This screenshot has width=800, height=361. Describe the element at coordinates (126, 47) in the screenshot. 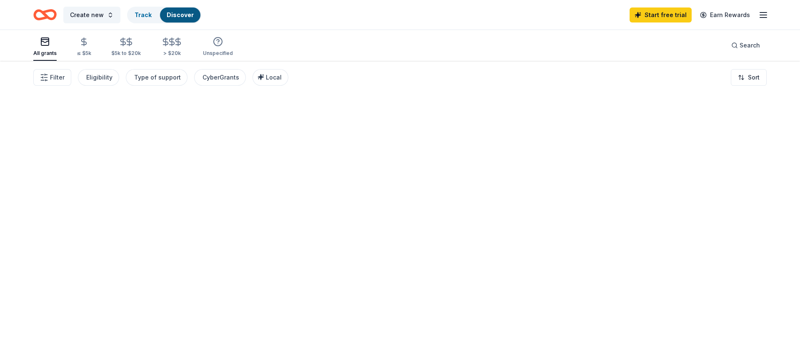

I see `button: $5k to $20k` at that location.